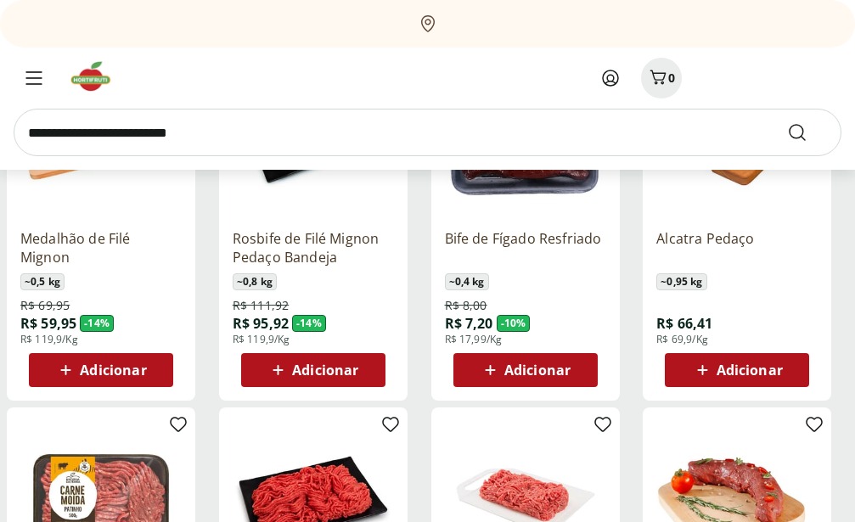 This screenshot has width=855, height=522. What do you see at coordinates (671, 77) in the screenshot?
I see `span: 0` at bounding box center [671, 77].